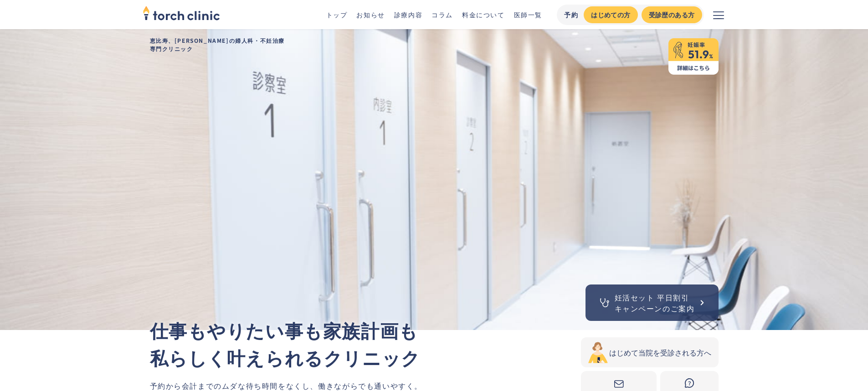 This screenshot has width=868, height=391. Describe the element at coordinates (408, 15) in the screenshot. I see `a: 診療内容` at that location.